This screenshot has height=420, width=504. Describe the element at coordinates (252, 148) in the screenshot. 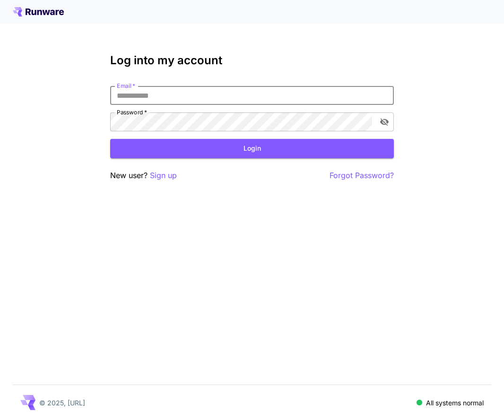

I see `button: Login` at that location.